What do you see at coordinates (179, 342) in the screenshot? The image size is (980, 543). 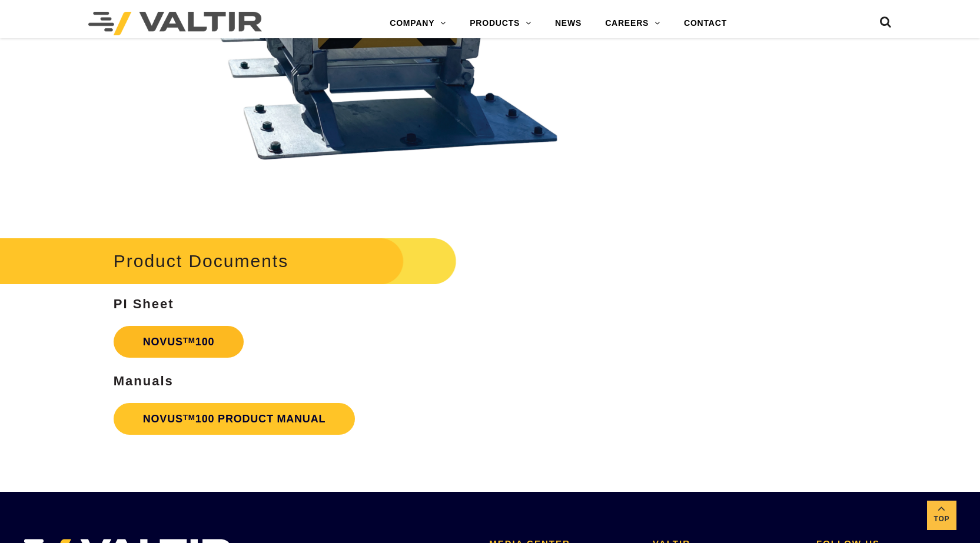 I see `a: NOVUSTM100` at bounding box center [179, 342].